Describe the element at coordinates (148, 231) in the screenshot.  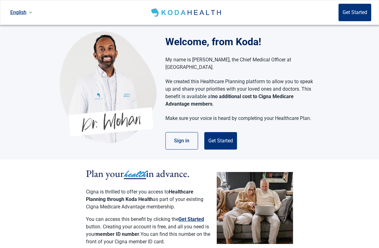
I see `p: You can access this benefit by clicking the button. Creating your account is free, and all you ne...` at that location.